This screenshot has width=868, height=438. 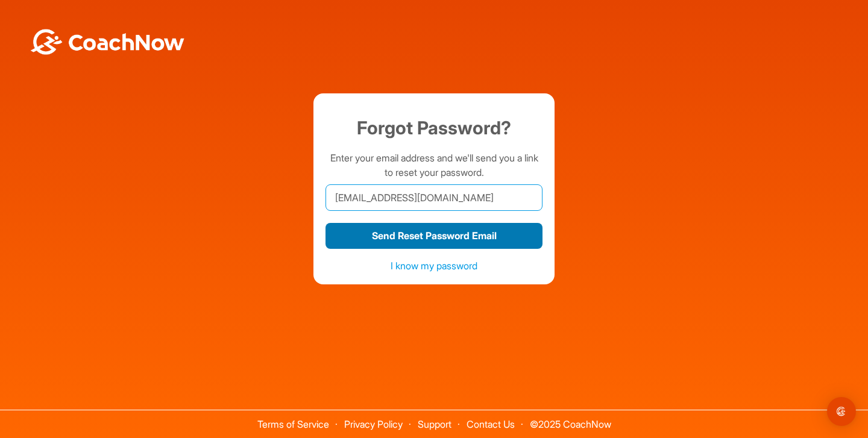 I want to click on a: Privacy Policy, so click(x=373, y=424).